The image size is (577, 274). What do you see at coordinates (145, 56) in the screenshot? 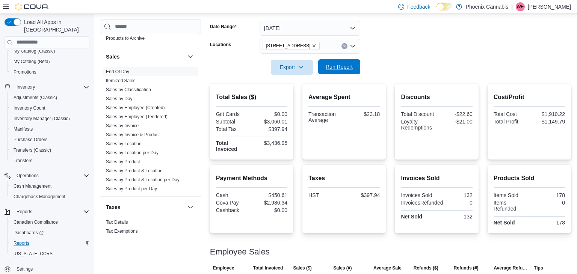
I see `button: Sales` at bounding box center [145, 56].